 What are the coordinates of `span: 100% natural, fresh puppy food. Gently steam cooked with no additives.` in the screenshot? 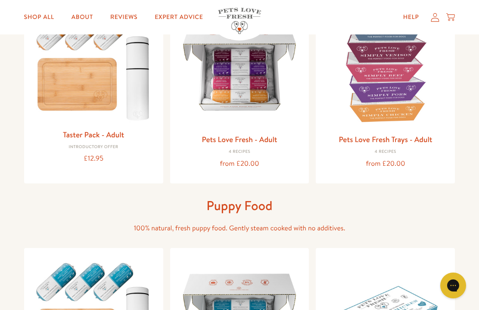 It's located at (239, 228).